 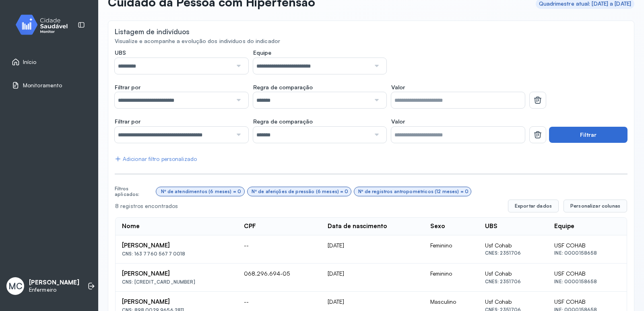 What do you see at coordinates (30, 62) in the screenshot?
I see `span: Início` at bounding box center [30, 62].